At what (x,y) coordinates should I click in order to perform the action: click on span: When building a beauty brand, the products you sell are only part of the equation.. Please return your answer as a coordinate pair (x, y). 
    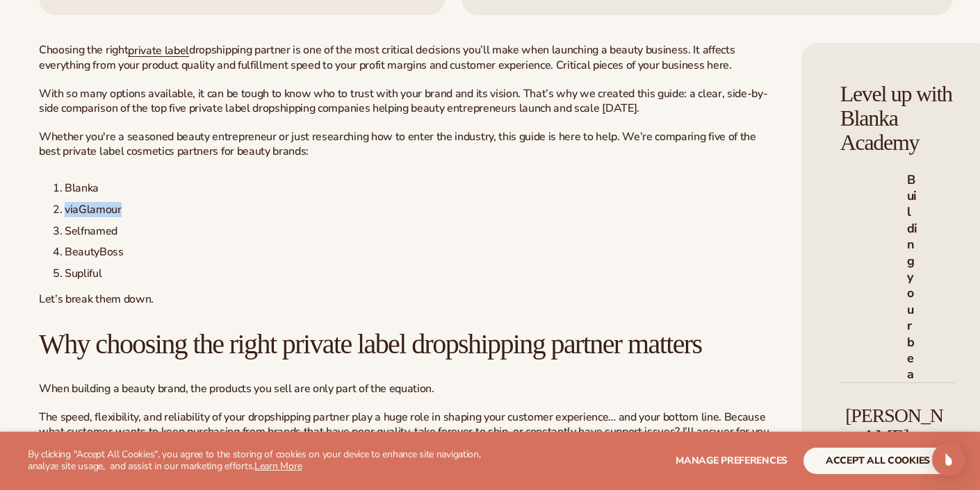
    Looking at the image, I should click on (236, 389).